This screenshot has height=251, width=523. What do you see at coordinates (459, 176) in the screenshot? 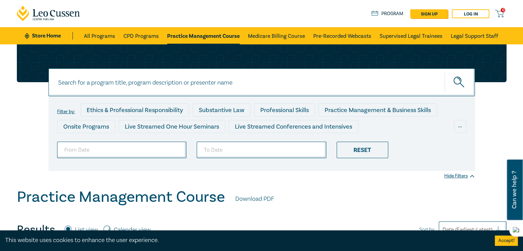
I see `div: Hide Filters` at bounding box center [459, 176].